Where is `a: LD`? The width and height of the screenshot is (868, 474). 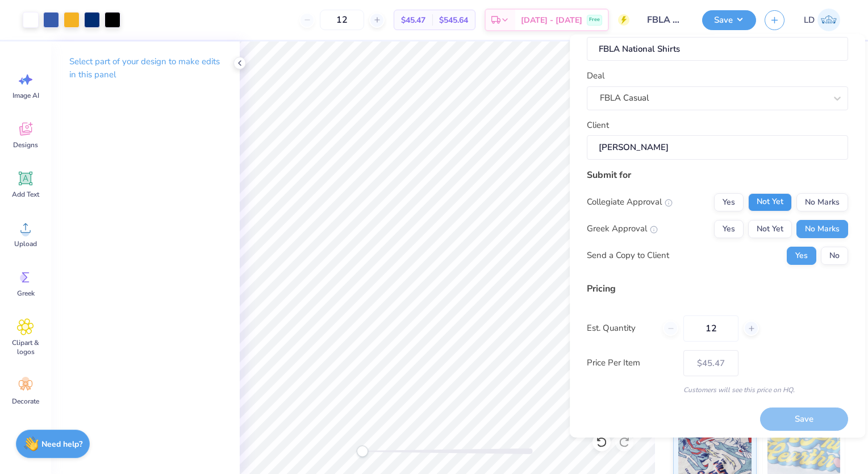
a: LD is located at coordinates (823, 19).